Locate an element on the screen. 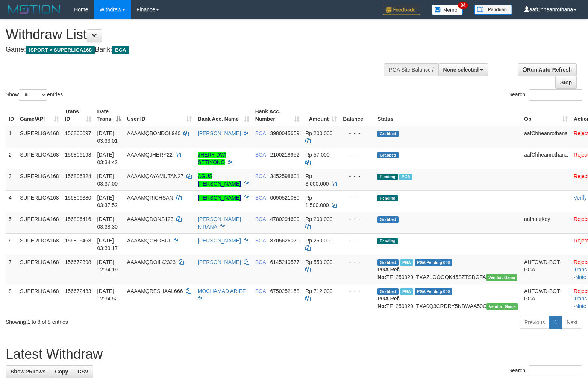 Image resolution: width=588 pixels, height=384 pixels. span: Copy 8705626070 to clipboard is located at coordinates (285, 241).